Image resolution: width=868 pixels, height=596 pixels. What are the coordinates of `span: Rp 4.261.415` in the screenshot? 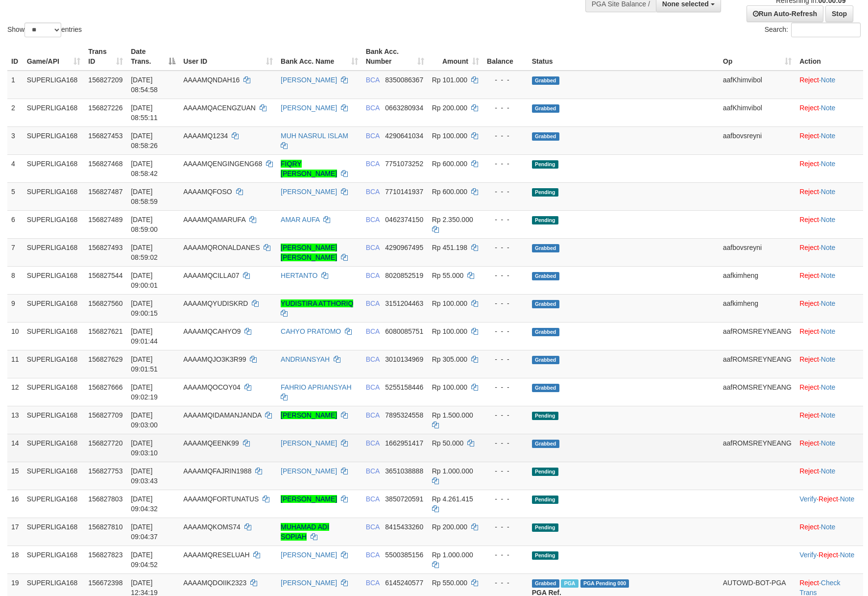 It's located at (452, 499).